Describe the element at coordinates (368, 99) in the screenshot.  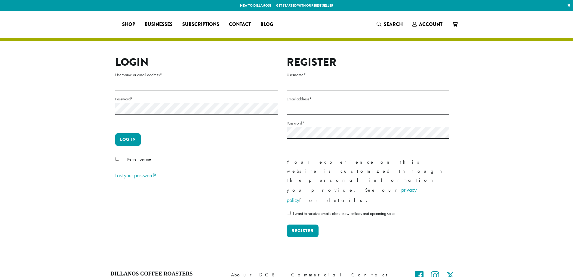
I see `label: Email address` at that location.